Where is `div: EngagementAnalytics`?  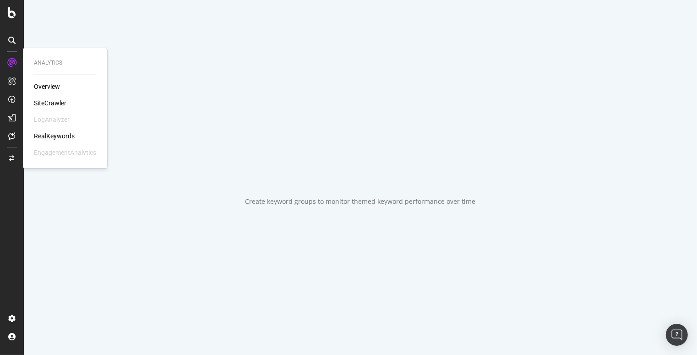
div: EngagementAnalytics is located at coordinates (65, 153).